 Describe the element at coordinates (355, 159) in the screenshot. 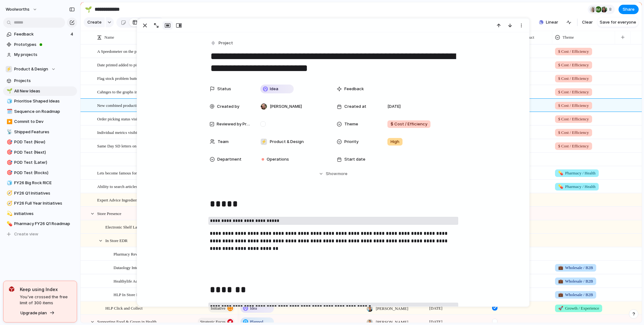

I see `span: Start date` at that location.